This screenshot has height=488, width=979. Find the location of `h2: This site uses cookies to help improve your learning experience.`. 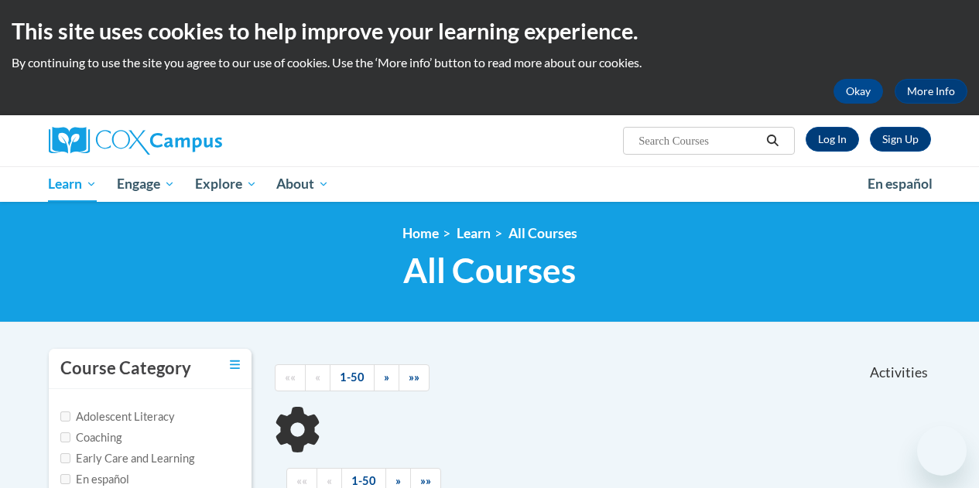

h2: This site uses cookies to help improve your learning experience. is located at coordinates (489, 31).